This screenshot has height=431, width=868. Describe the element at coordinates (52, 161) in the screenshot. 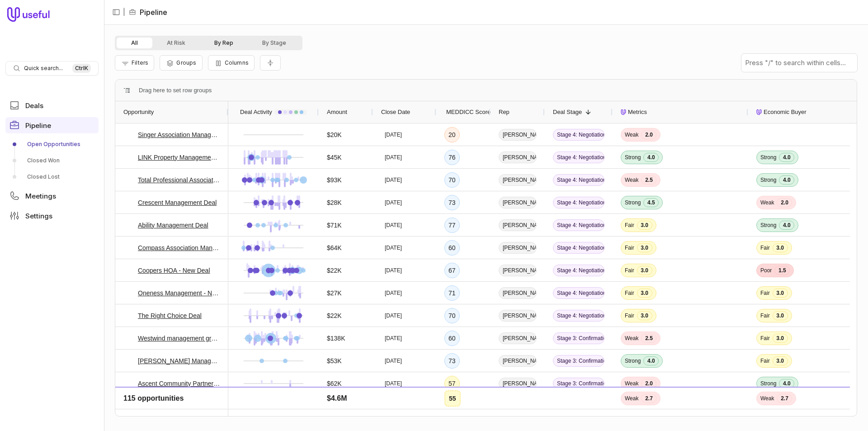

I see `div: Pipeline submenu` at that location.